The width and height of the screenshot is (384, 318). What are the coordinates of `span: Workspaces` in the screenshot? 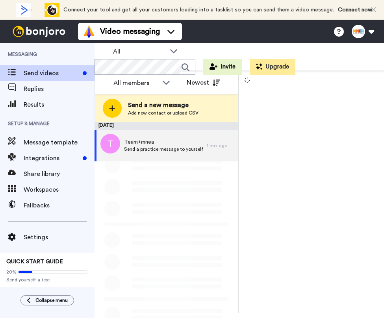 It's located at (59, 190).